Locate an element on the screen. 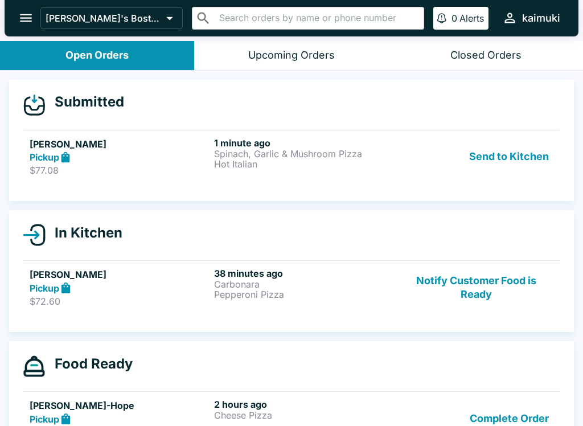 Image resolution: width=583 pixels, height=426 pixels. input: Search orders by name or phone number is located at coordinates (317, 18).